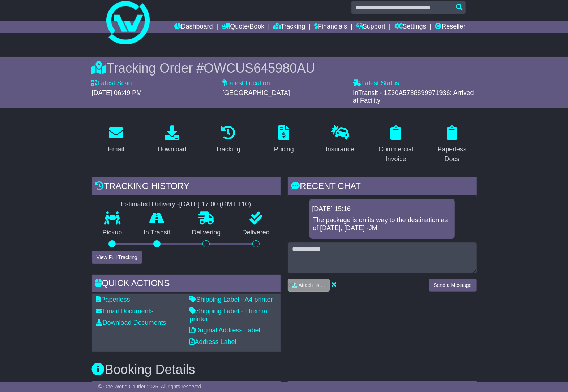 The width and height of the screenshot is (568, 392). Describe the element at coordinates (117, 257) in the screenshot. I see `button: View Full Tracking` at that location.